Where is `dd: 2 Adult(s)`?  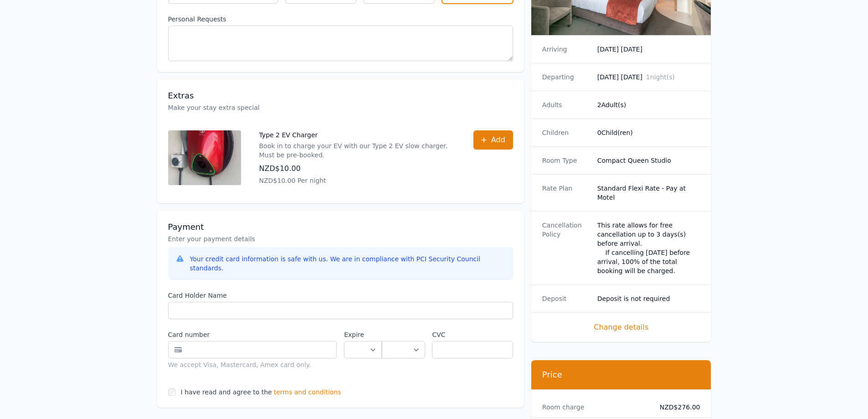 dd: 2 Adult(s) is located at coordinates (648, 105).